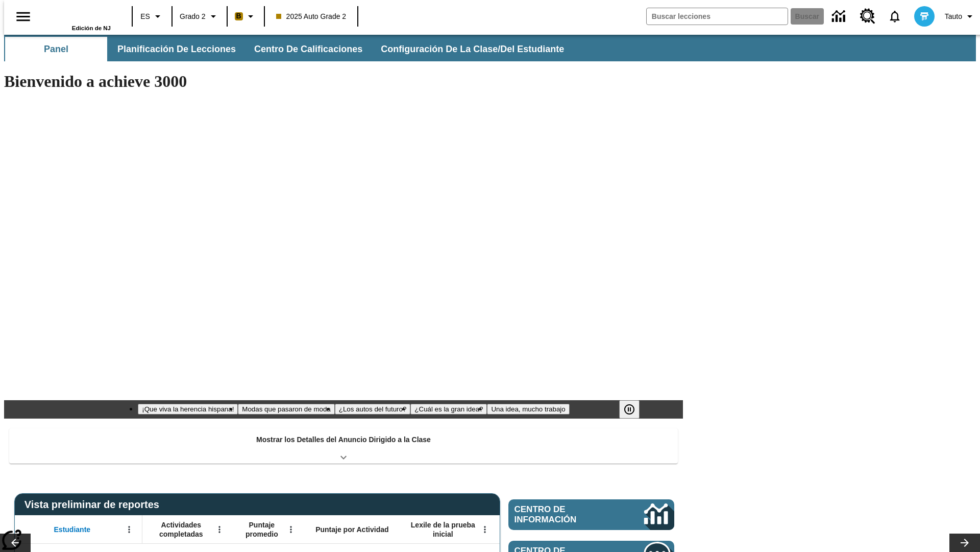 The width and height of the screenshot is (980, 552). Describe the element at coordinates (528, 409) in the screenshot. I see `button: Diapositiva 5 Una idea, mucho trabajo` at that location.